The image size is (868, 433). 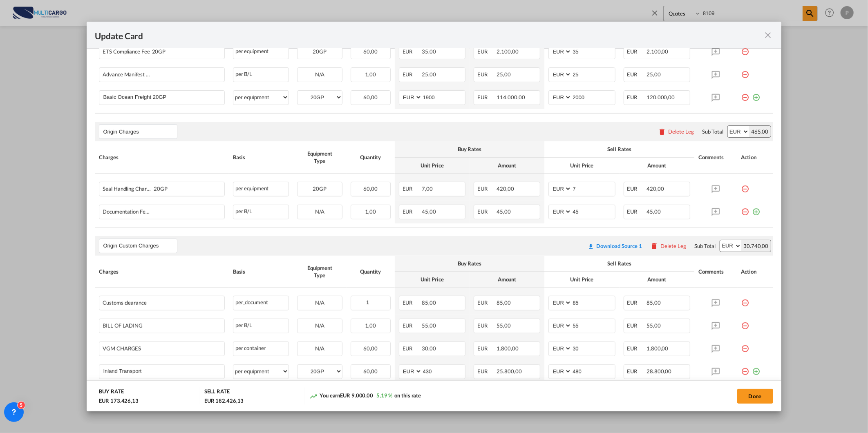 I want to click on span: 25.800,00, so click(x=509, y=371).